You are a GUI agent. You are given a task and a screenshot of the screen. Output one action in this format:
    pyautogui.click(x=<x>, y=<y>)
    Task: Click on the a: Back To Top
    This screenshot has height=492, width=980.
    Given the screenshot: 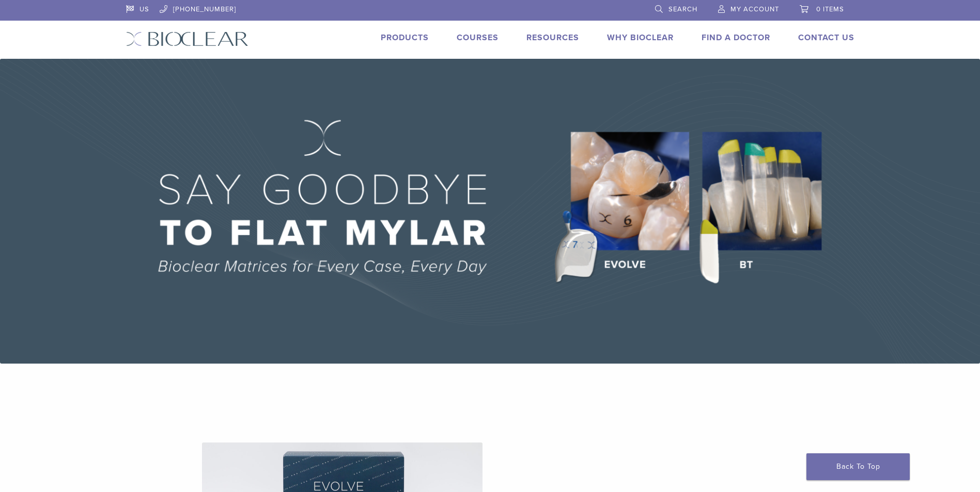 What is the action you would take?
    pyautogui.click(x=858, y=467)
    